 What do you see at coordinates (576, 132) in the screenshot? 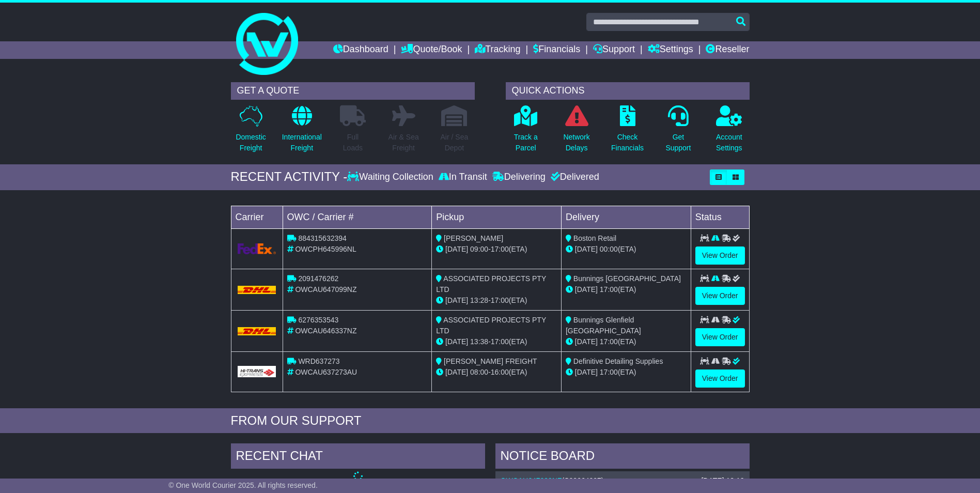
I see `a: NetworkDelays` at bounding box center [576, 132].